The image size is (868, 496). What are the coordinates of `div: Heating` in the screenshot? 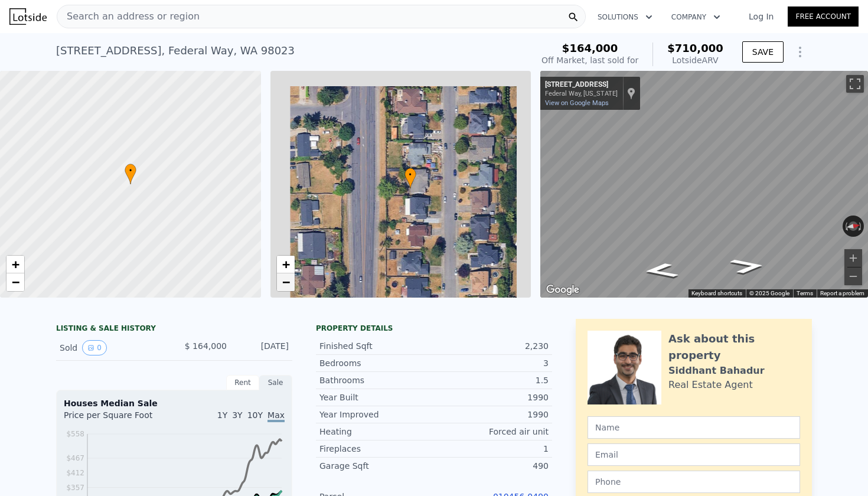 It's located at (377, 432).